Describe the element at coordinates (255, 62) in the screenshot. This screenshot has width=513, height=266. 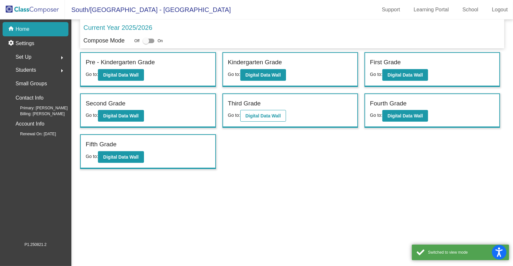
I see `label: Kindergarten Grade` at that location.